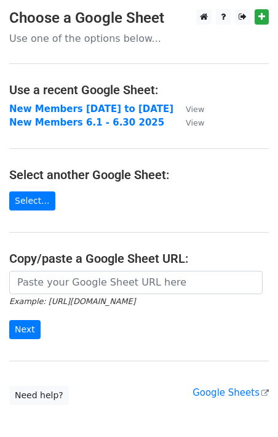 The height and width of the screenshot is (437, 278). What do you see at coordinates (139, 175) in the screenshot?
I see `h4: Select another Google Sheet:` at bounding box center [139, 175].